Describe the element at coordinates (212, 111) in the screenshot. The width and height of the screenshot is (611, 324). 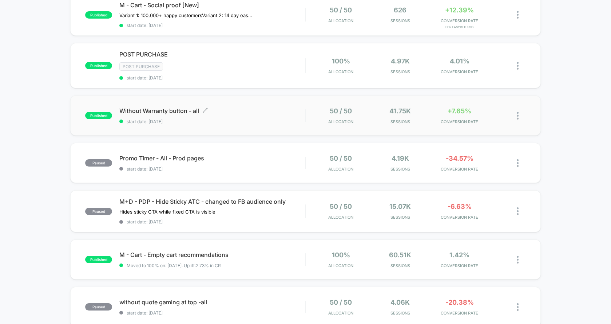
I see `span: Without Warranty button - all` at that location.